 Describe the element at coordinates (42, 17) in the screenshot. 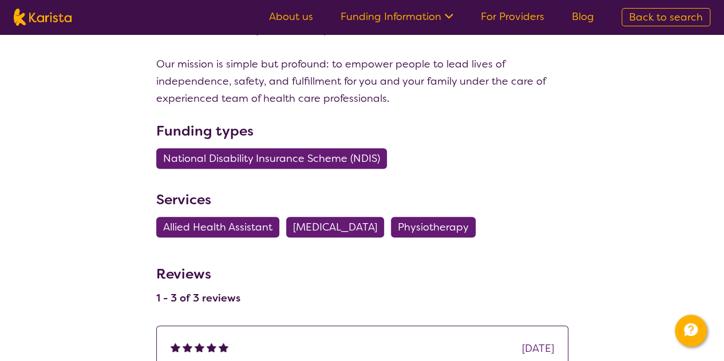

I see `img: Karista logo` at that location.